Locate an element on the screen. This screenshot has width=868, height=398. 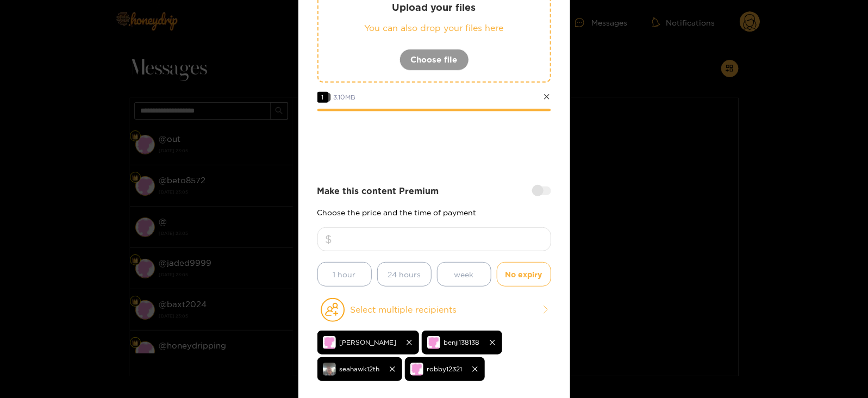
button: Choose file is located at coordinates (434, 60).